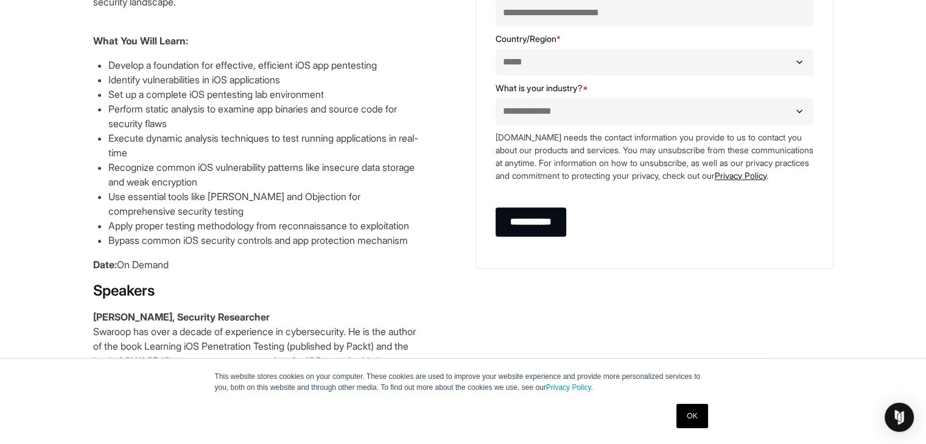 The height and width of the screenshot is (444, 926). What do you see at coordinates (257, 265) in the screenshot?
I see `p: On Demand` at bounding box center [257, 265].